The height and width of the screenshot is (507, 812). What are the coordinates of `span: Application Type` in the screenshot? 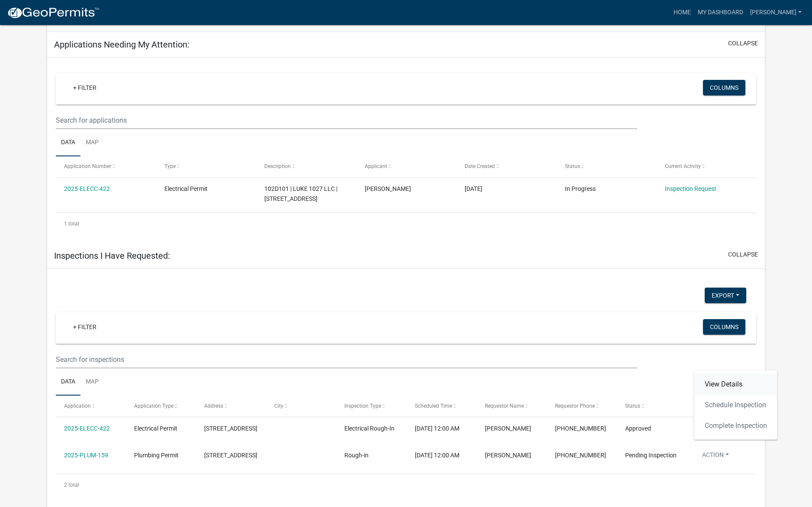 It's located at (153, 406).